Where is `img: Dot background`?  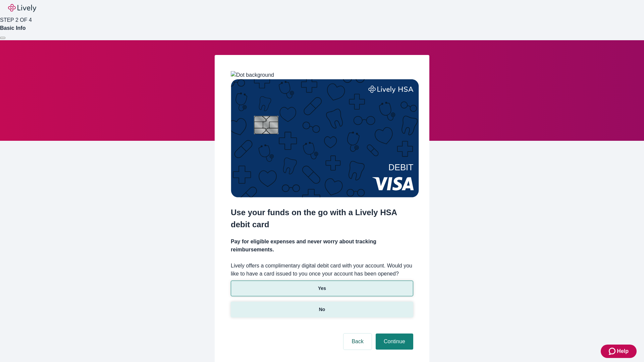 img: Dot background is located at coordinates (252, 75).